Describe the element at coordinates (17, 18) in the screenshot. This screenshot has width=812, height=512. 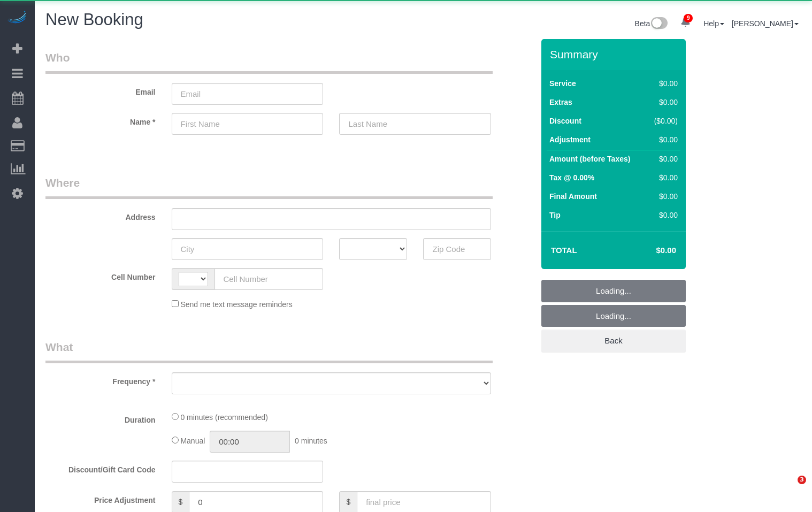
I see `a: Automaid Logo` at that location.